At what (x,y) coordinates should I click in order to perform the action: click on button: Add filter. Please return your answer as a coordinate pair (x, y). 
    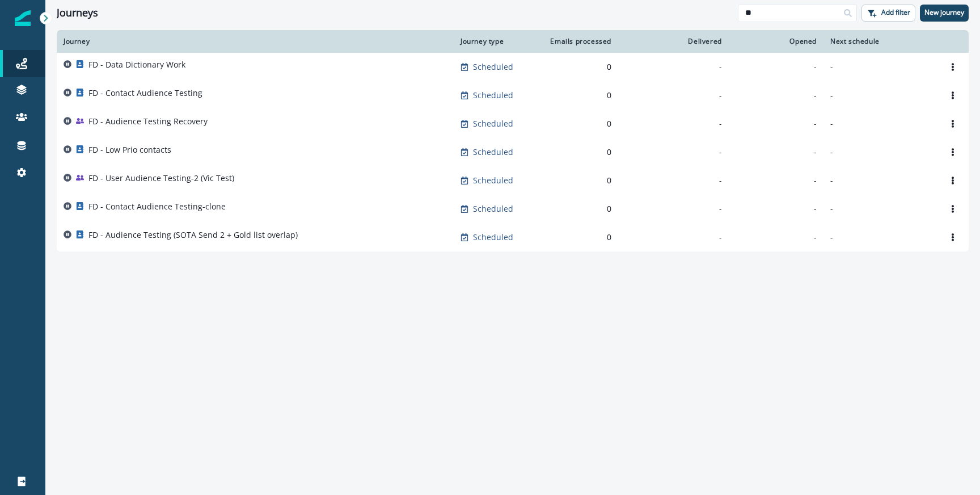
    Looking at the image, I should click on (889, 13).